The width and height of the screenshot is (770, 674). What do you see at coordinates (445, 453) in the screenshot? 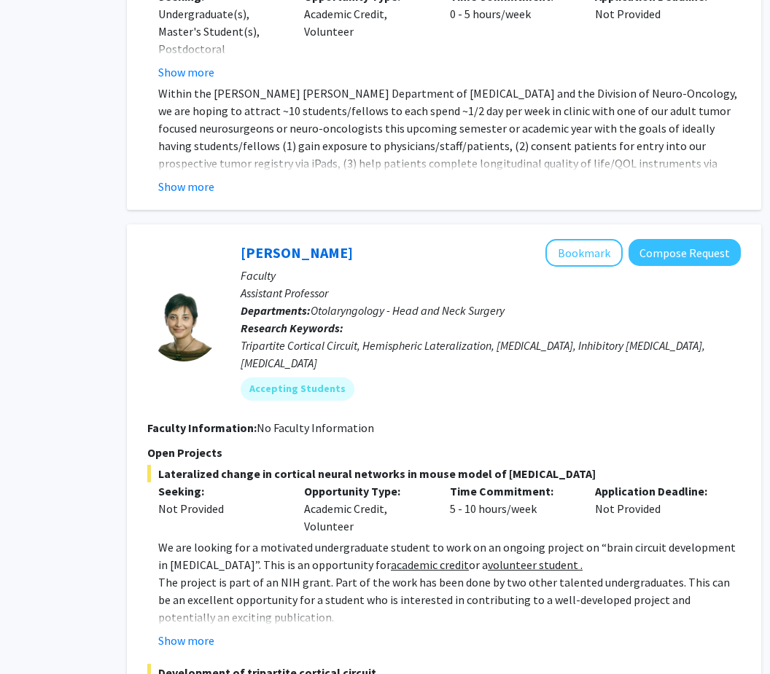
I see `p: Open Projects` at bounding box center [445, 453].